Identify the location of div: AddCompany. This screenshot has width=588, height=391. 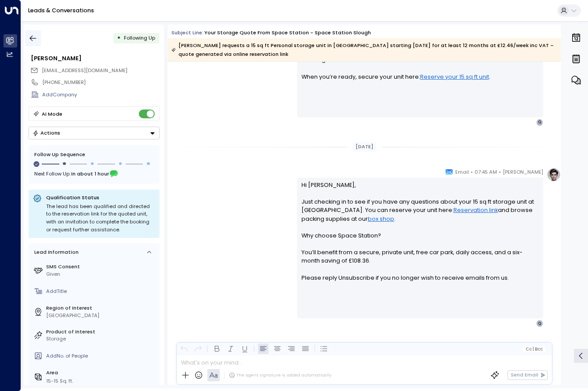
(101, 94).